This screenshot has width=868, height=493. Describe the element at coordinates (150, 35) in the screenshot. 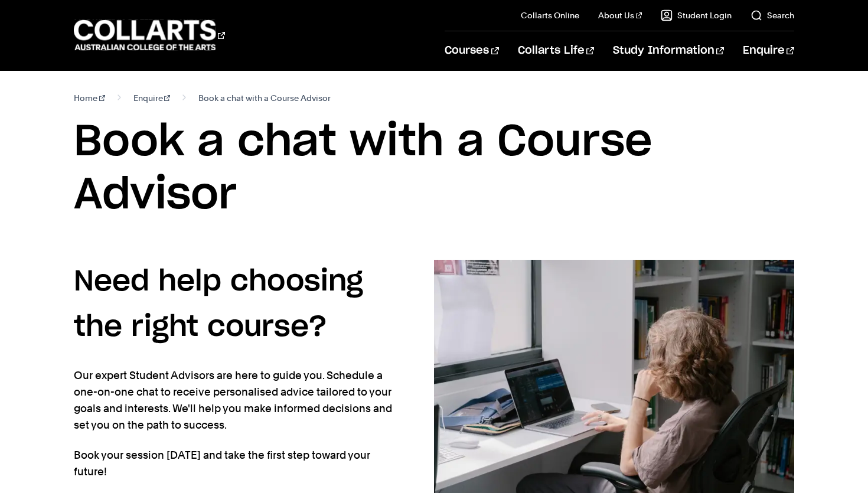

I see `div: Go to homepage` at that location.